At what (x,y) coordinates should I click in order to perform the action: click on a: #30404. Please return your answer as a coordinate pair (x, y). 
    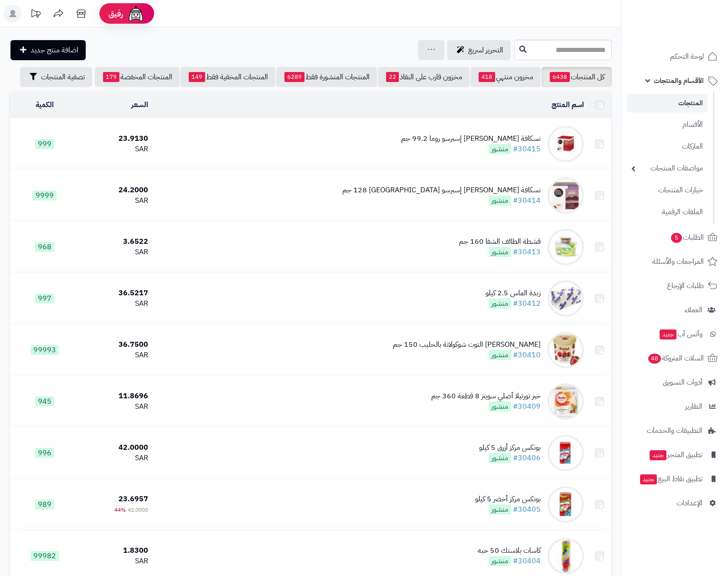
    Looking at the image, I should click on (526, 561).